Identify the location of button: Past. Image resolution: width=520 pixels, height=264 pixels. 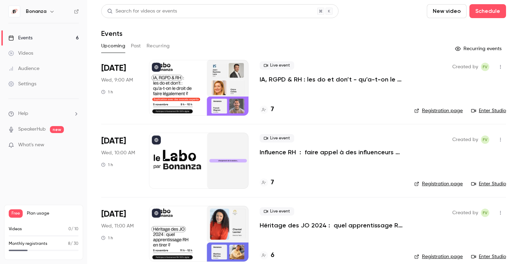
(136, 46).